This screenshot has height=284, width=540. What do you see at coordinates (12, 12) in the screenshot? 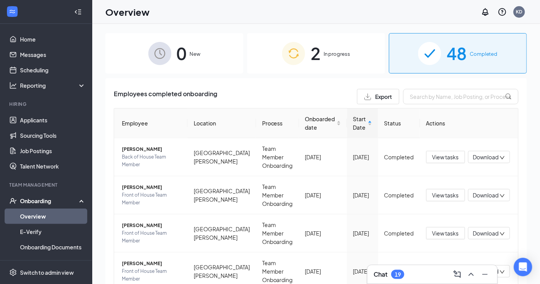
I see `svg: WorkstreamLogo` at bounding box center [12, 12].